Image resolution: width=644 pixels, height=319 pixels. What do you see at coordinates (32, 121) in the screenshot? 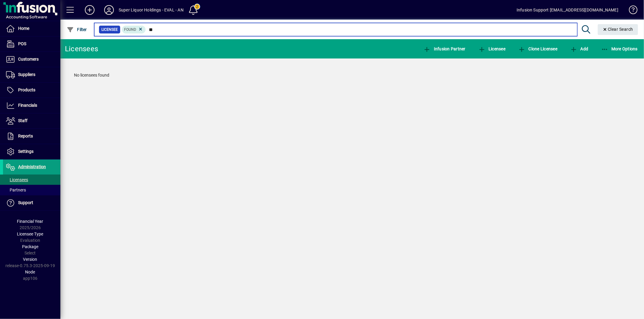
I see `a: Staff` at bounding box center [32, 121].